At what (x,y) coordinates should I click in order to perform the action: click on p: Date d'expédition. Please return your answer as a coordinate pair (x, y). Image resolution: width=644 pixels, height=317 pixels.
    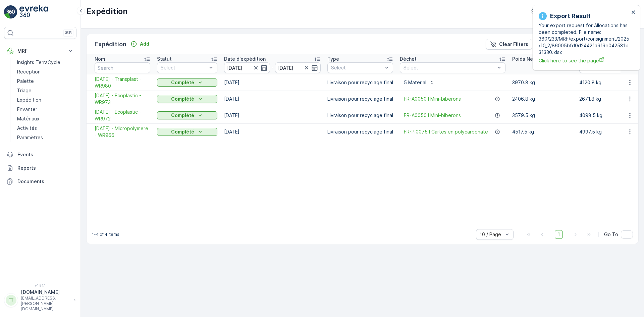
    Looking at the image, I should click on (245, 59).